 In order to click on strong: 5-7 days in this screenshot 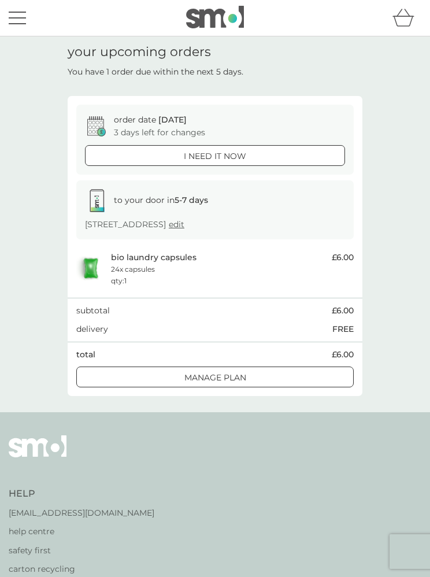, I will do `click(191, 200)`.